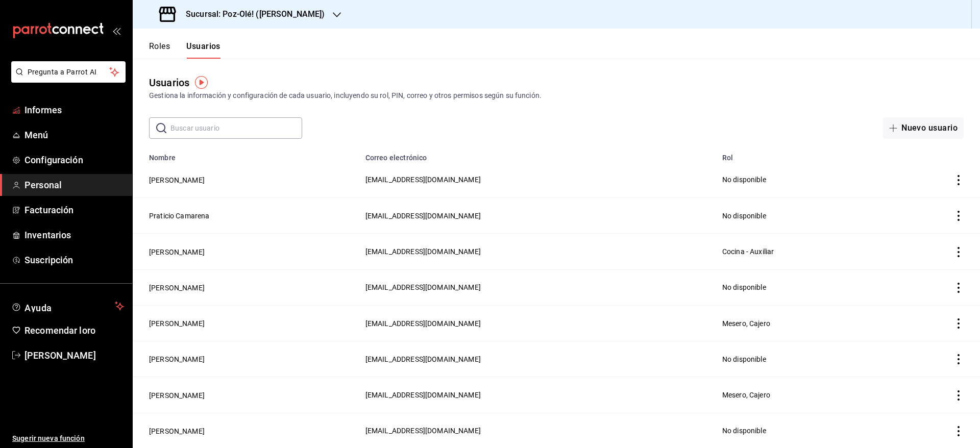 Image resolution: width=980 pixels, height=448 pixels. What do you see at coordinates (48, 234) in the screenshot?
I see `font: Inventarios` at bounding box center [48, 234].